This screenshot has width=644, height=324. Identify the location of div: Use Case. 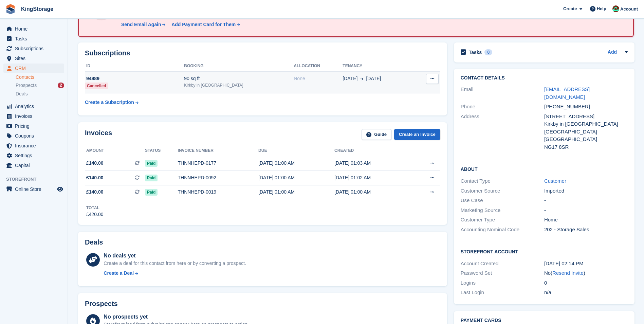
(503, 200).